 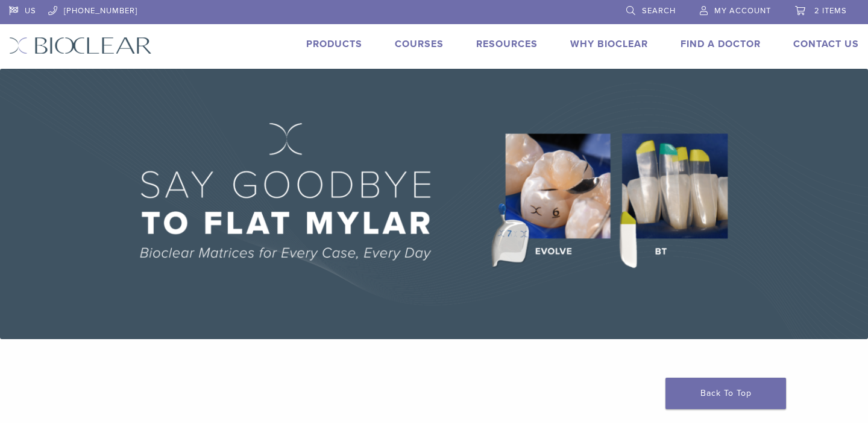 What do you see at coordinates (506, 44) in the screenshot?
I see `a: Resources` at bounding box center [506, 44].